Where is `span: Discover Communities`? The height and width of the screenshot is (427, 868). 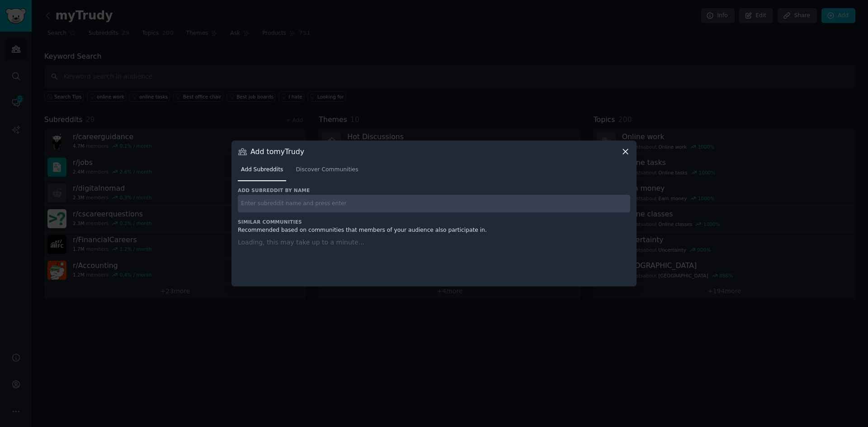
span: Discover Communities is located at coordinates (327, 170).